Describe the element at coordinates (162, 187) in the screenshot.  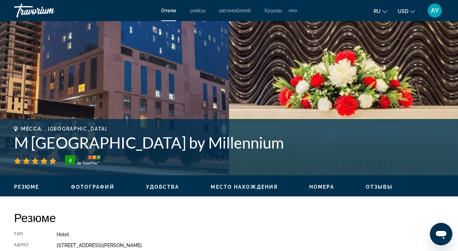
I see `span: Удобства` at that location.